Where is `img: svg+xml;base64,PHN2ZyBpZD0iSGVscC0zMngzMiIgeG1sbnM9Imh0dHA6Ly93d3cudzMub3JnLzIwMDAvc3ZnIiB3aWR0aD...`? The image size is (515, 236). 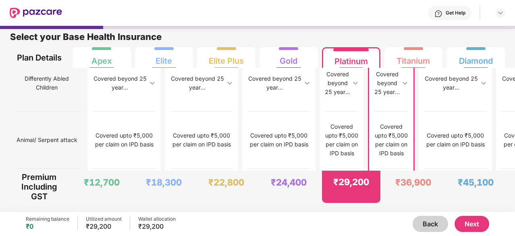 img: svg+xml;base64,PHN2ZyBpZD0iSGVscC0zMngzMiIgeG1sbnM9Imh0dHA6Ly93d3cudzMub3JnLzIwMDAvc3ZnIiB3aWR0aD... is located at coordinates (438, 14).